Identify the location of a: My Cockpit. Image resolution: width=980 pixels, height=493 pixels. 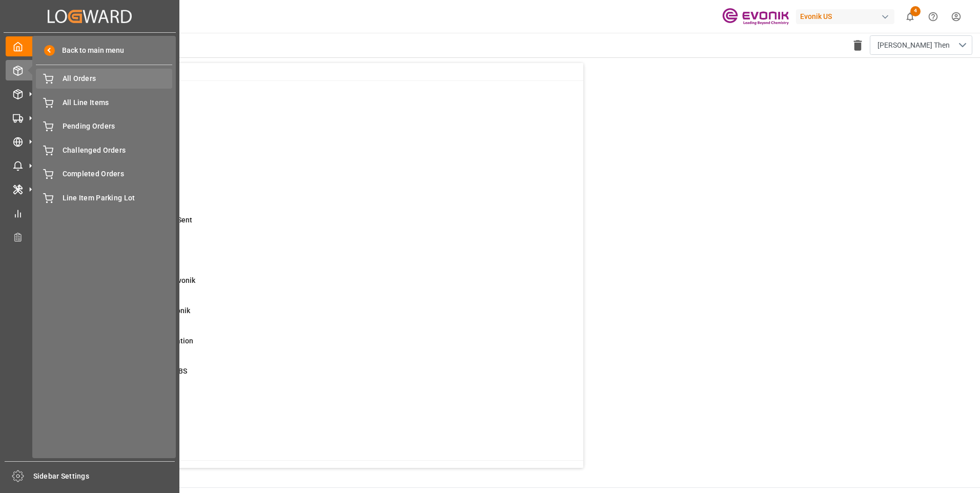
(90, 46).